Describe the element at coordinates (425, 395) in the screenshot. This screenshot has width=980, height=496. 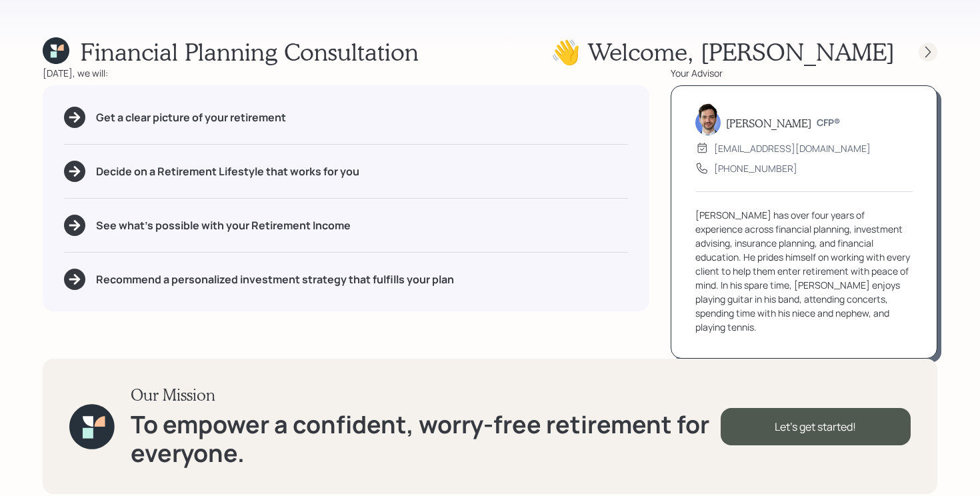
I see `h3: Our Mission` at that location.